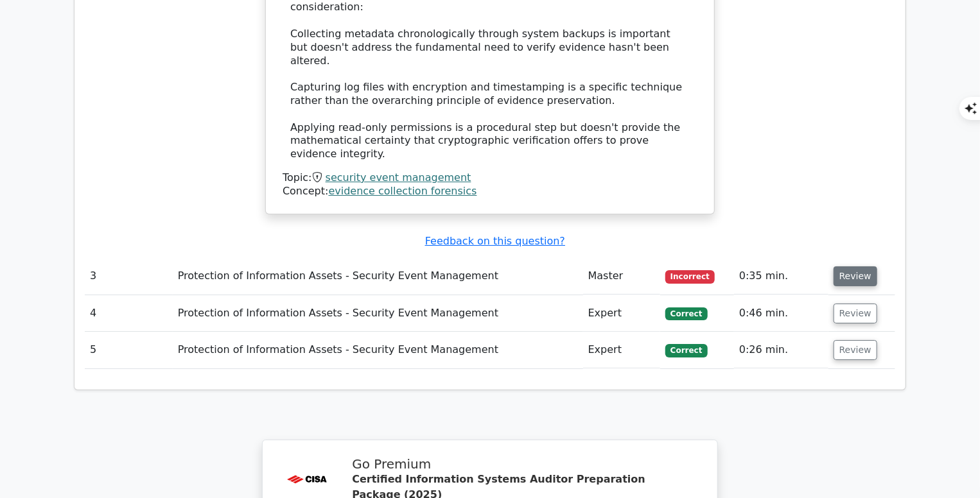  I want to click on td: 0:26 min., so click(781, 350).